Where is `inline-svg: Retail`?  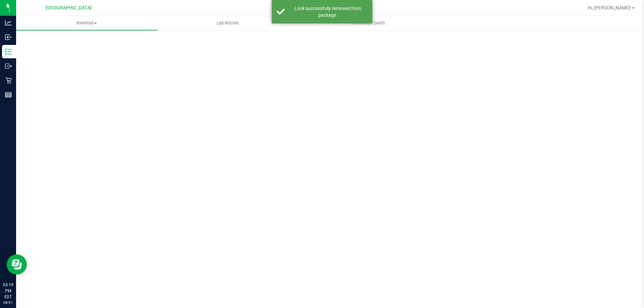 inline-svg: Retail is located at coordinates (8, 80).